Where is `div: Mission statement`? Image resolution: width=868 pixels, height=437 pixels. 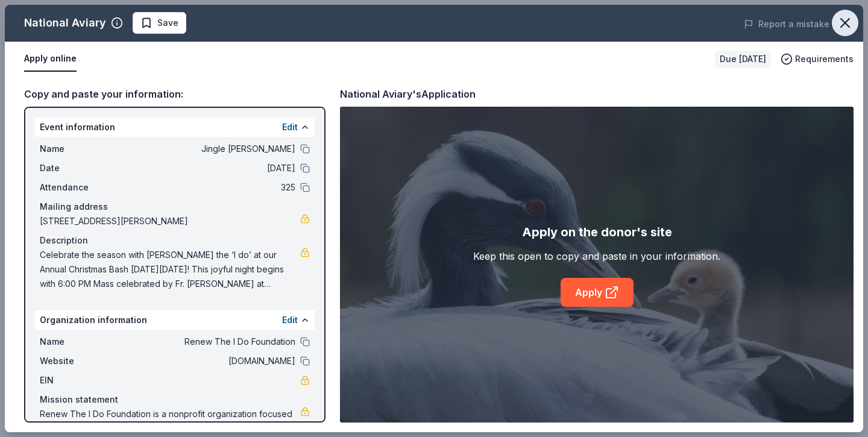
div: Mission statement is located at coordinates (175, 399).